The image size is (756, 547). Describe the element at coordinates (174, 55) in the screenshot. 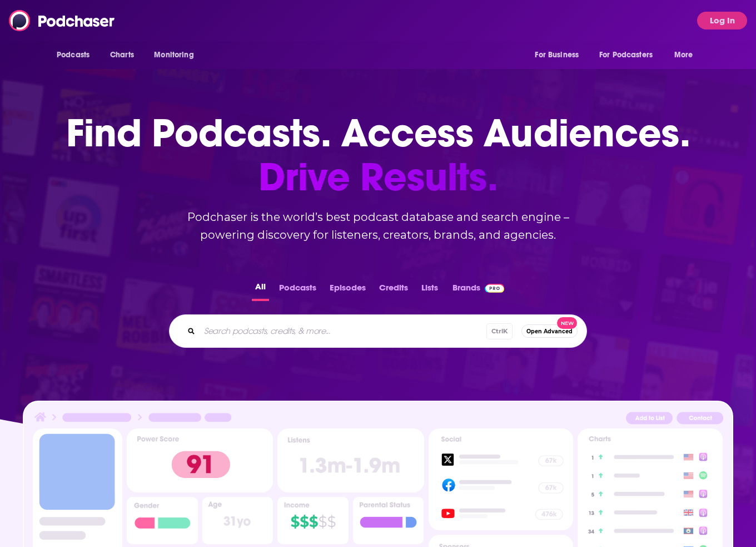

I see `span: Monitoring` at that location.